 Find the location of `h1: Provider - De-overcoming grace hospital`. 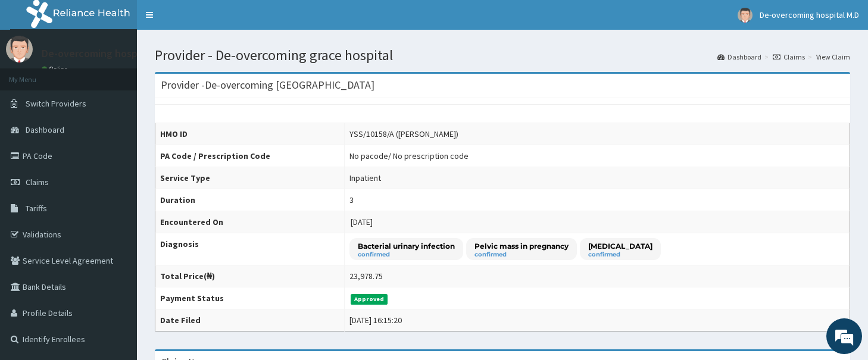

h1: Provider - De-overcoming grace hospital is located at coordinates (502, 56).